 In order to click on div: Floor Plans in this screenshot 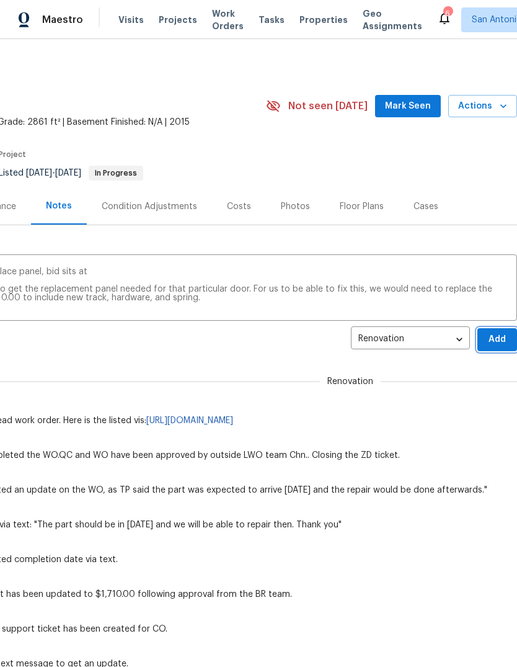, I will do `click(362, 207)`.